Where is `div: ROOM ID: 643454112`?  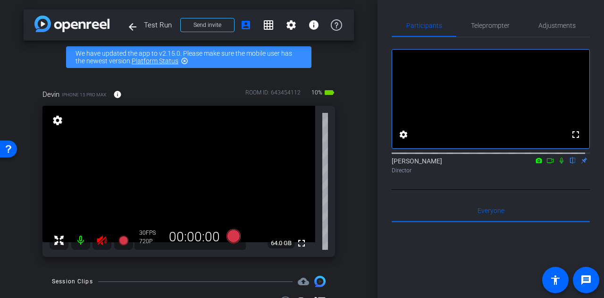 div: ROOM ID: 643454112 is located at coordinates (273, 95).